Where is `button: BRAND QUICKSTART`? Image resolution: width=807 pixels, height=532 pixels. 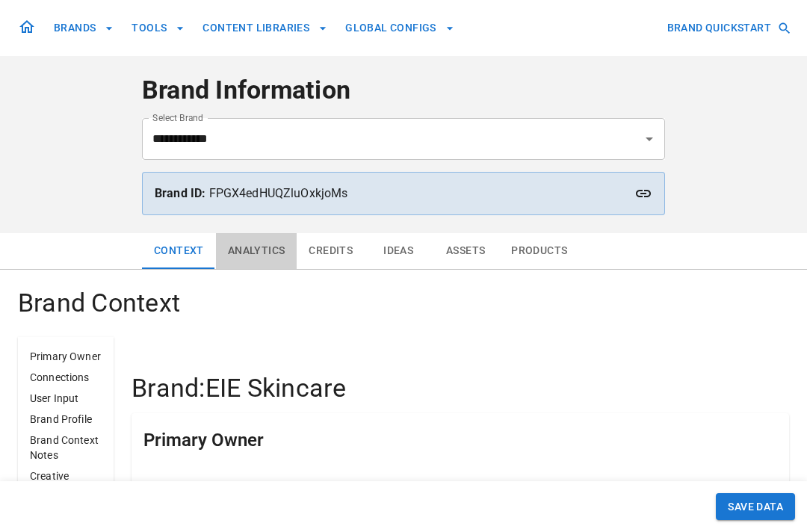
button: BRAND QUICKSTART is located at coordinates (728, 27).